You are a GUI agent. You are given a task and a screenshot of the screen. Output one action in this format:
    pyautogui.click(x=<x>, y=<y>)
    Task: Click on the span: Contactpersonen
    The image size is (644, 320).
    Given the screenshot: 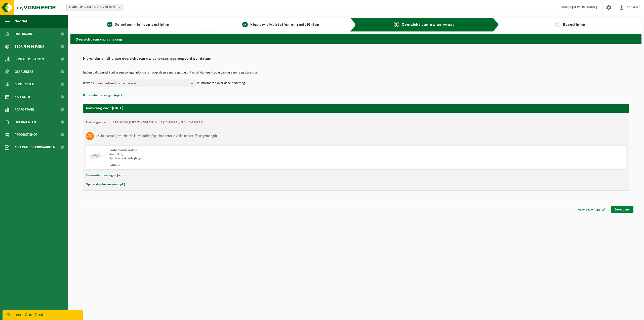 What is the action you would take?
    pyautogui.click(x=29, y=59)
    